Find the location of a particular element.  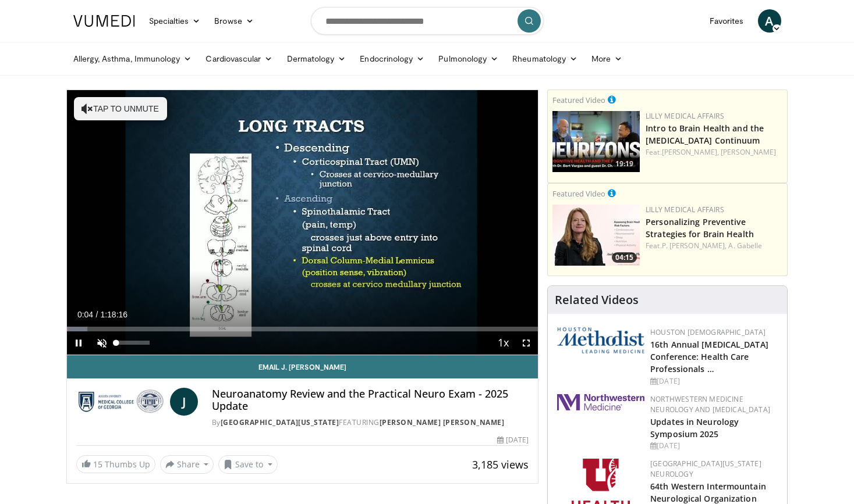

a: Dermatology is located at coordinates (316, 59).